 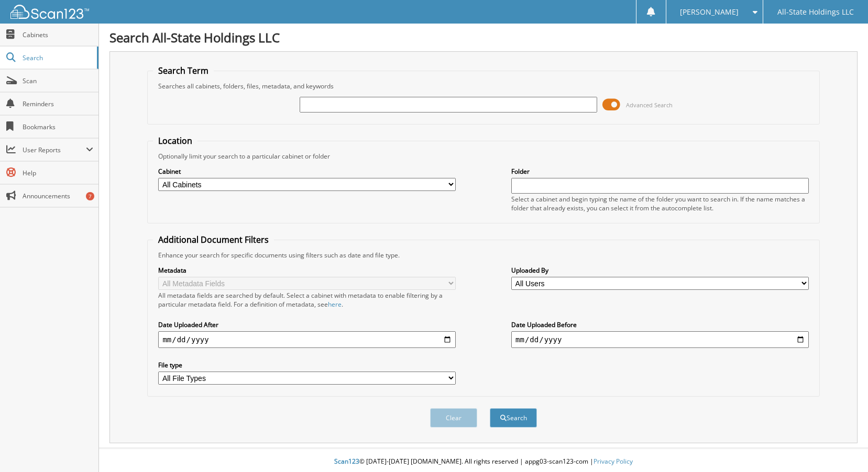 What do you see at coordinates (482, 156) in the screenshot?
I see `div: Optionally limit your search to a particular cabinet or folder` at bounding box center [482, 156].